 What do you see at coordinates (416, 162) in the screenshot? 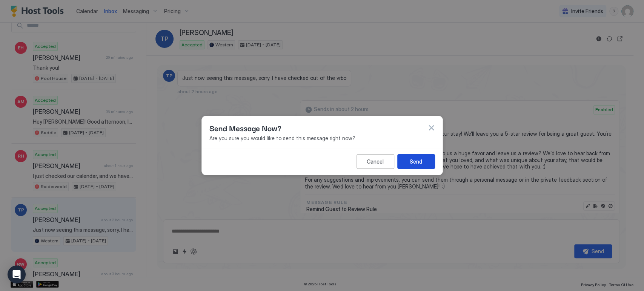
I see `button: Send` at bounding box center [416, 162].